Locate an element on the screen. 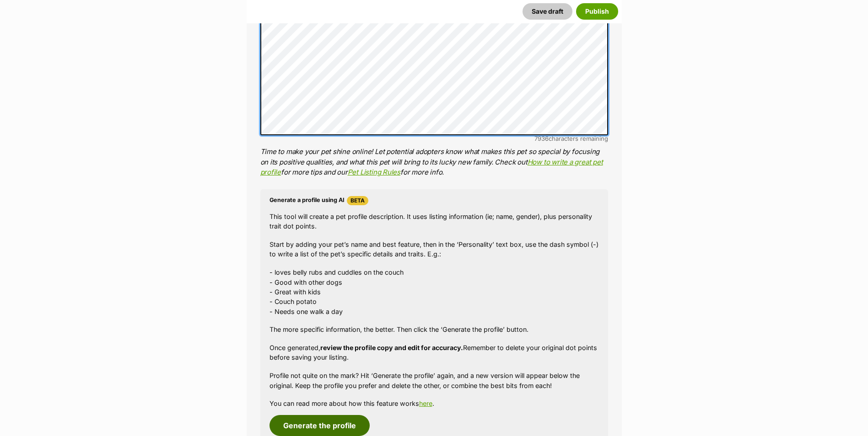 The height and width of the screenshot is (436, 868). p: Start by adding your pet’s name and best feature, then in the ‘Personality’ text box, use the das... is located at coordinates (434, 249).